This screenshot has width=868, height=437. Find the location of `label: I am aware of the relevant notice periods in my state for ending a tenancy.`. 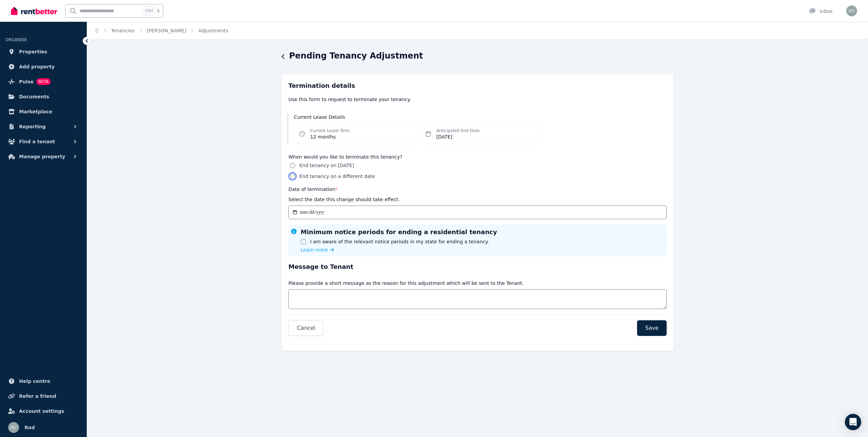

label: I am aware of the relevant notice periods in my state for ending a tenancy. is located at coordinates (399, 242).